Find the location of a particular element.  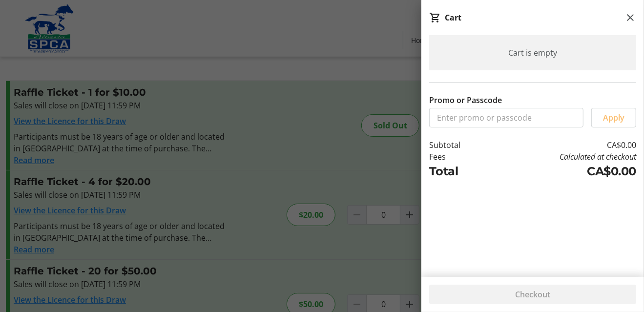

td: Fees is located at coordinates (459, 157).